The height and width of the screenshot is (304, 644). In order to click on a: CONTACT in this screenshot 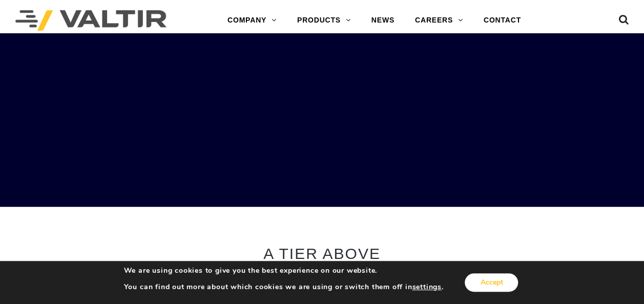, I will do `click(502, 20)`.